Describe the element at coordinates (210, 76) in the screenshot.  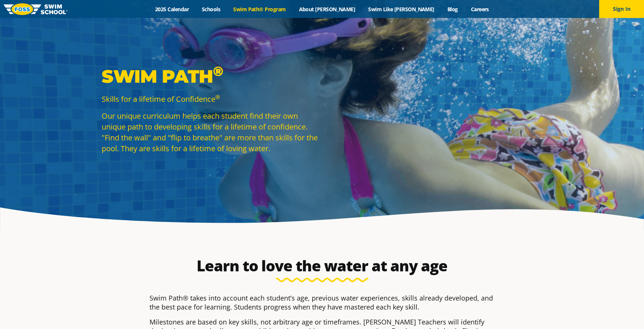
I see `p: Swim Path` at that location.